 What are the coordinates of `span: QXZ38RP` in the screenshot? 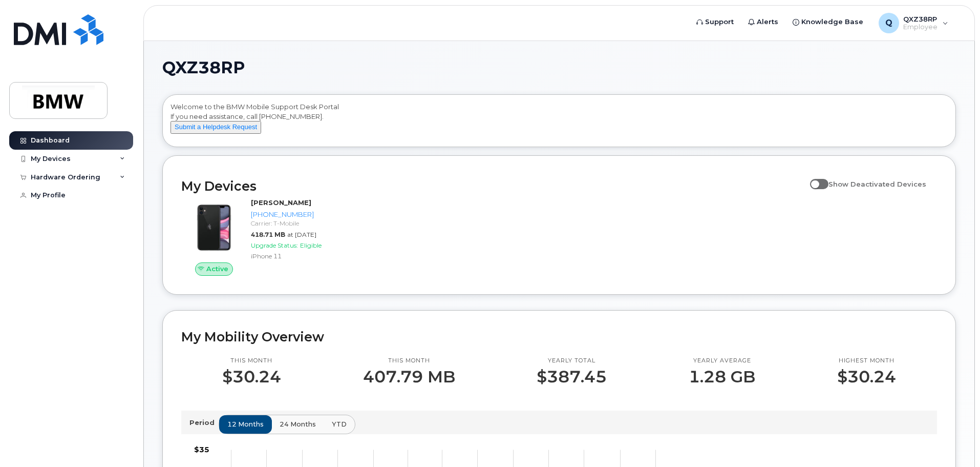 It's located at (203, 68).